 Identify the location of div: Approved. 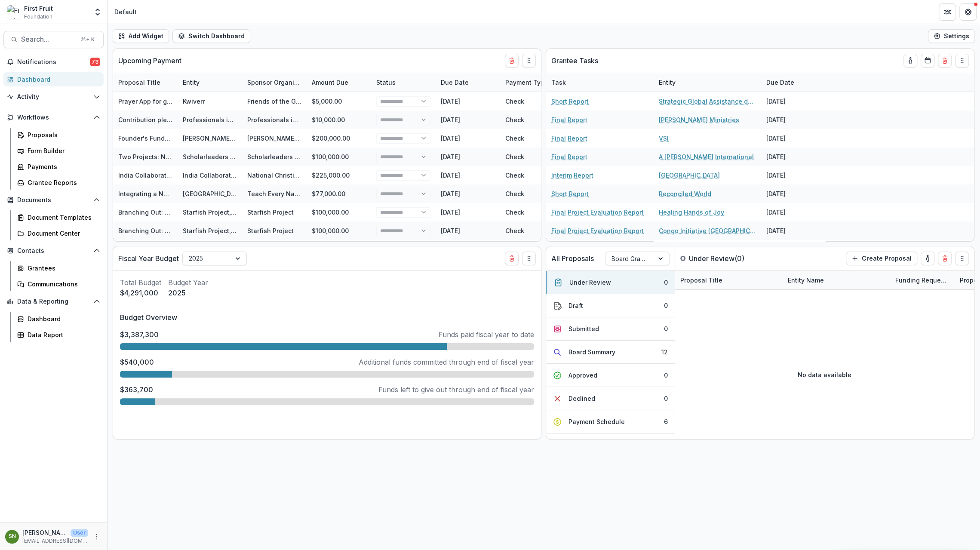
(583, 375).